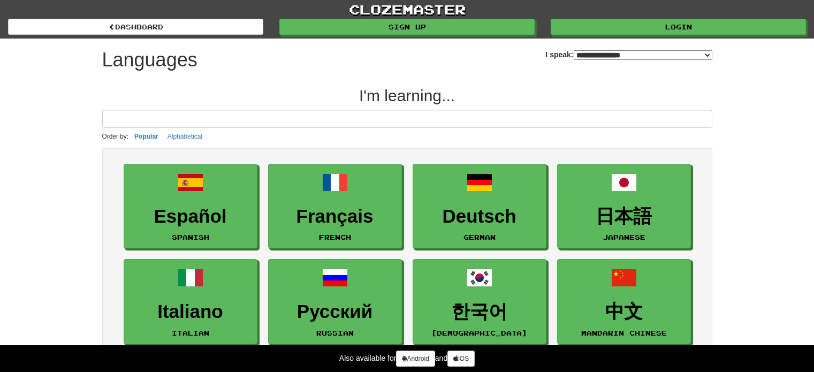 The image size is (814, 372). Describe the element at coordinates (335, 237) in the screenshot. I see `small: French` at that location.